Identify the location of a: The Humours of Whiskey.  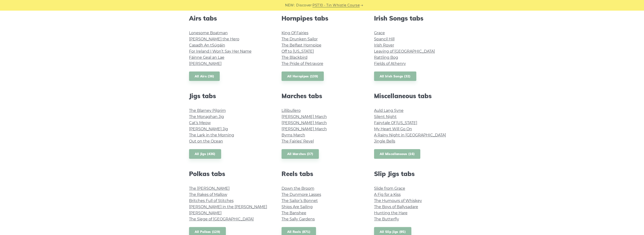
(398, 201).